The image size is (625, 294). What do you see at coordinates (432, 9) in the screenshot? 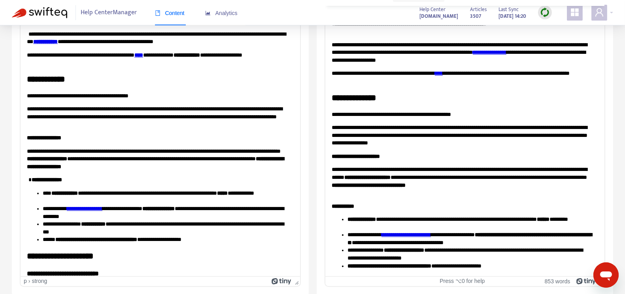
I see `span: Help Center` at bounding box center [432, 9].